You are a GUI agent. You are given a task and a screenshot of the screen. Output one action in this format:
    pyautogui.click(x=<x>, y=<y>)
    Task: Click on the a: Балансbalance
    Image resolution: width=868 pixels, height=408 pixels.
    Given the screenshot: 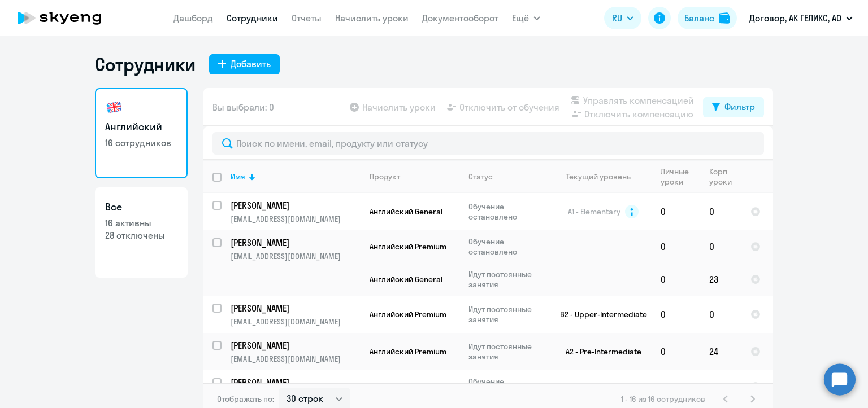 What is the action you would take?
    pyautogui.click(x=707, y=18)
    